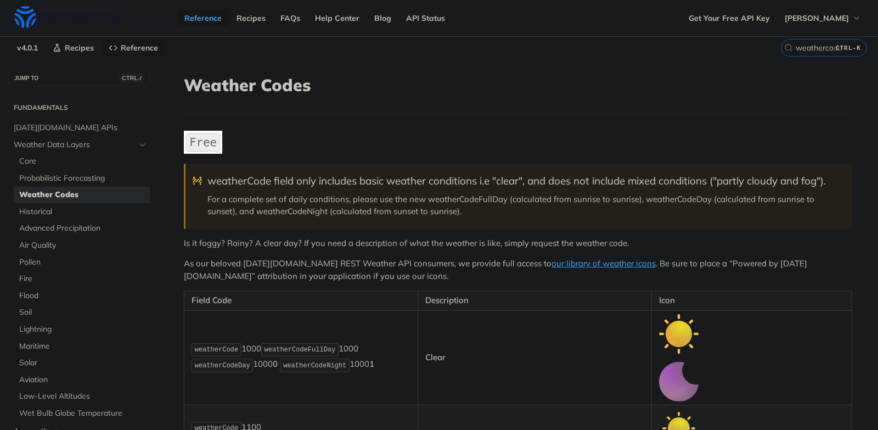  What do you see at coordinates (83, 329) in the screenshot?
I see `span: Lightning` at bounding box center [83, 329].